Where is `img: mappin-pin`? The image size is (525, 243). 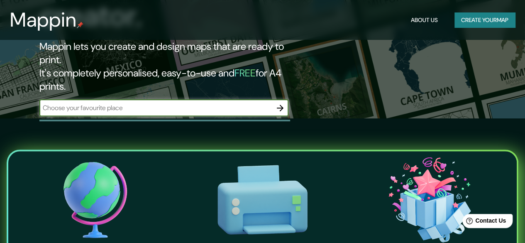
img: mappin-pin is located at coordinates (80, 25).